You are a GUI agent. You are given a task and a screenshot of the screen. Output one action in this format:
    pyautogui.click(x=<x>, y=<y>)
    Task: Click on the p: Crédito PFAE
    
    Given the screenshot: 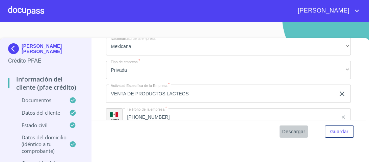 What is the action you would take?
    pyautogui.click(x=46, y=61)
    